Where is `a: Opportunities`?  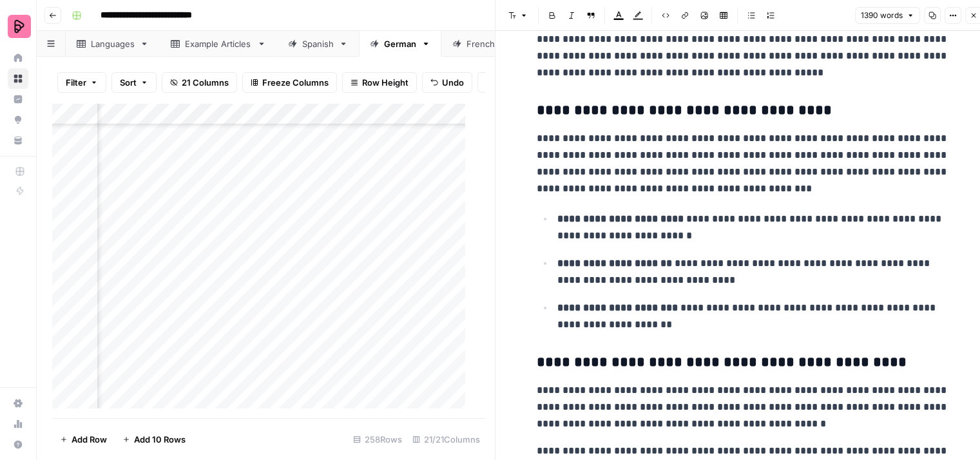 a: Opportunities is located at coordinates (18, 119).